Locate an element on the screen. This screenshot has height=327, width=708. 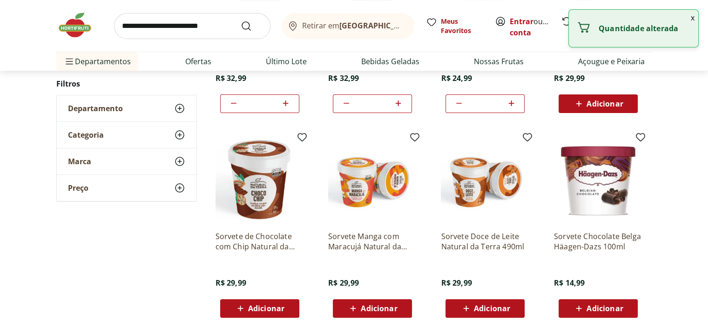
img: Sorvete Manga com Maracujá Natural da Terra 490ml is located at coordinates (372, 180).